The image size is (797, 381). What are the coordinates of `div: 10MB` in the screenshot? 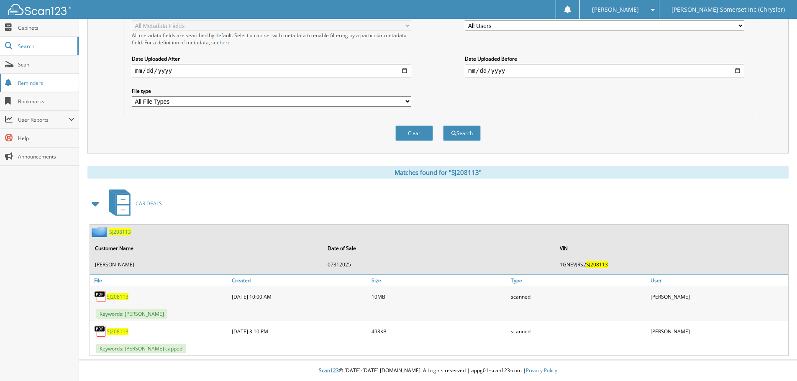 It's located at (439, 297).